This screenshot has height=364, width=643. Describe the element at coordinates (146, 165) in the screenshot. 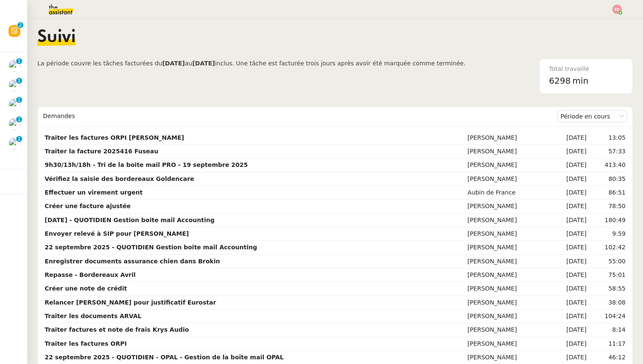

I see `strong: 9h30/13h/18h - Tri de la boite mail PRO - 19 septembre 2025` at that location.